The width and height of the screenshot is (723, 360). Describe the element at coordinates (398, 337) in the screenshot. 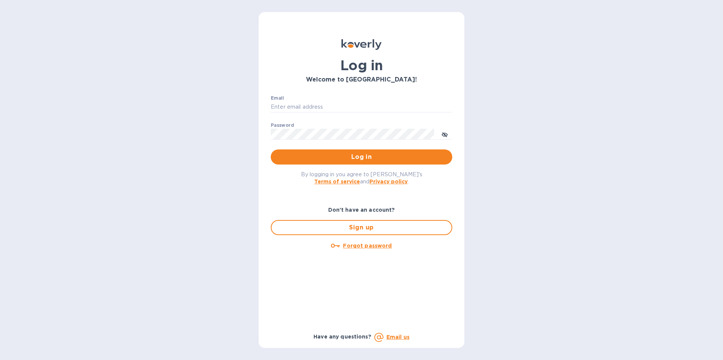

I see `b: Email us` at that location.